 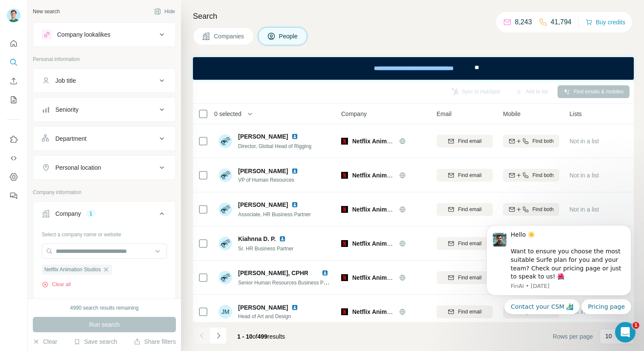 I want to click on button: Enrich CSV, so click(x=14, y=81).